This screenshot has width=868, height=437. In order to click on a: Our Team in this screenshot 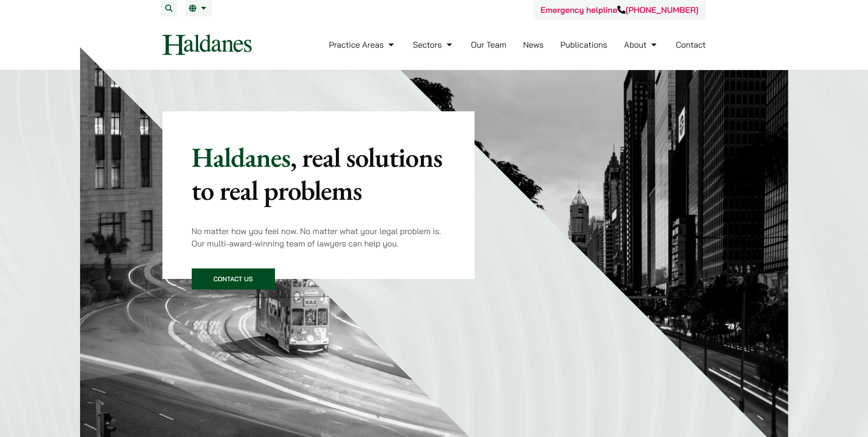, I will do `click(488, 44)`.